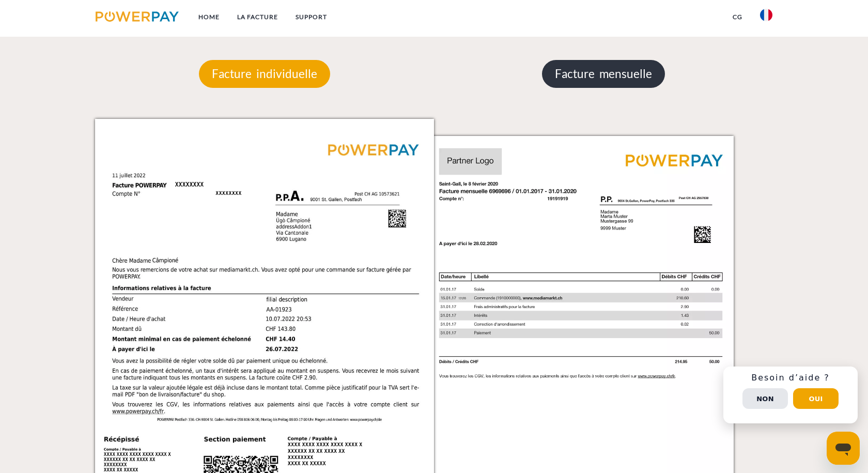  I want to click on div: Schnellhilfe, so click(790, 395).